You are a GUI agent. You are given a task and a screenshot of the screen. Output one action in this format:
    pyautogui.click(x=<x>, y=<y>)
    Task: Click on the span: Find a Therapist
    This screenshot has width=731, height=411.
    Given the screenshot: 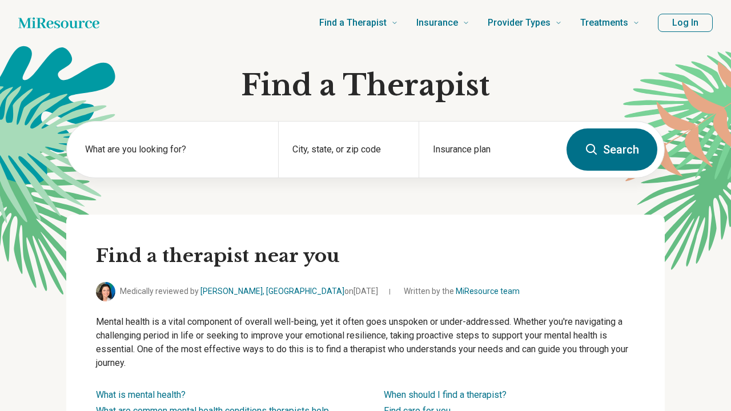 What is the action you would take?
    pyautogui.click(x=353, y=23)
    